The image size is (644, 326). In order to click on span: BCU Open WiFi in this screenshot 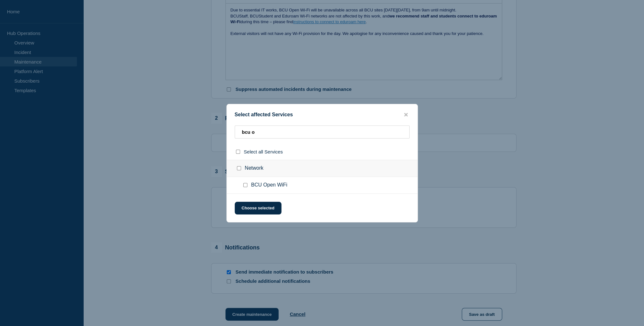, I will do `click(269, 185)`.